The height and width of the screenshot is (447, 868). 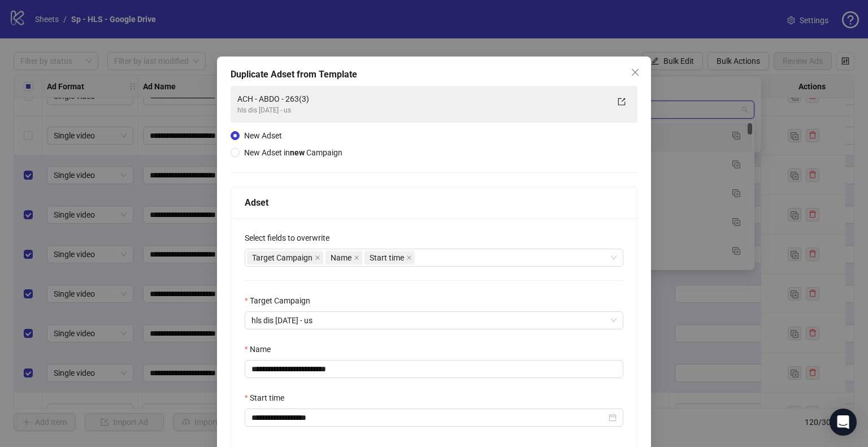 I want to click on button: Close, so click(x=636, y=73).